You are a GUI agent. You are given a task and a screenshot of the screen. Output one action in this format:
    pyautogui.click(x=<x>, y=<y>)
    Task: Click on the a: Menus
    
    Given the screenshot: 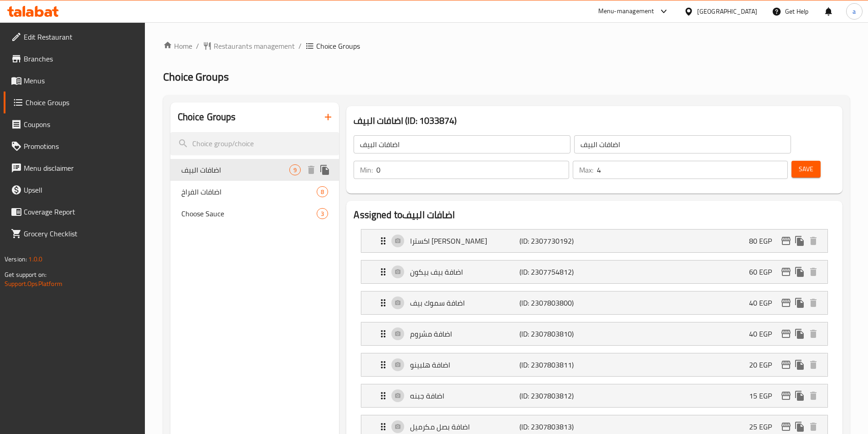 What is the action you would take?
    pyautogui.click(x=74, y=81)
    